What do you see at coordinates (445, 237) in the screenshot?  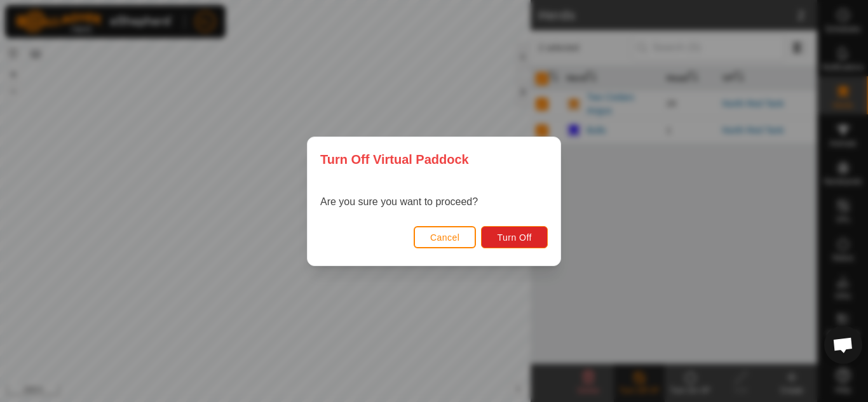 I see `span: Cancel` at bounding box center [445, 237].